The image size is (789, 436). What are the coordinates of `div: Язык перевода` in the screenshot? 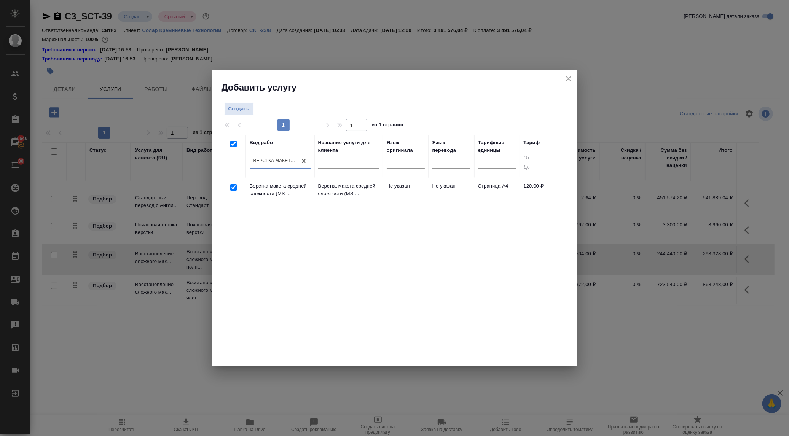 It's located at (451, 147).